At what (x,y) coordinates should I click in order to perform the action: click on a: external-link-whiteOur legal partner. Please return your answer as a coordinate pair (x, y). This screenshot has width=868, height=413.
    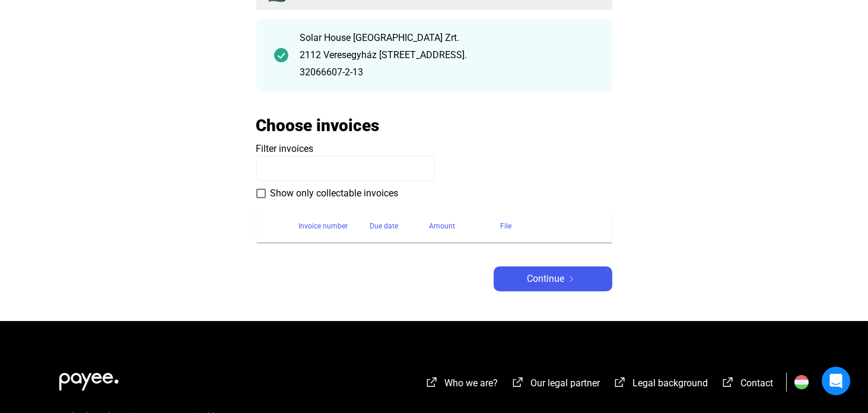
    Looking at the image, I should click on (556, 384).